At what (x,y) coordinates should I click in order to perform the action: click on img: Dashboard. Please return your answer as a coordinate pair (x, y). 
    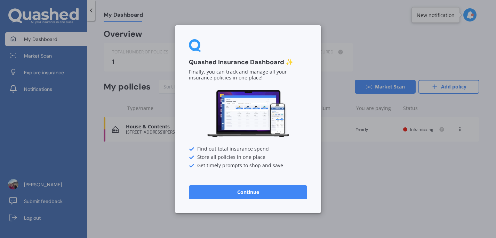
    Looking at the image, I should click on (248, 114).